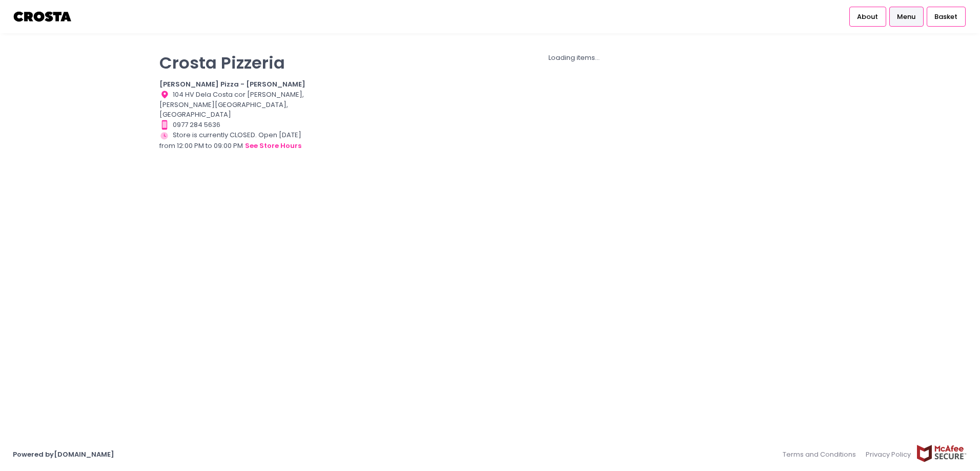  What do you see at coordinates (867, 17) in the screenshot?
I see `span: About` at bounding box center [867, 17].